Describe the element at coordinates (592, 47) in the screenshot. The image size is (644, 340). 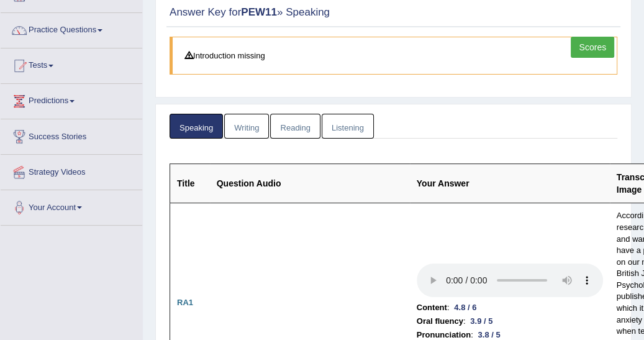
I see `a: Scores` at that location.